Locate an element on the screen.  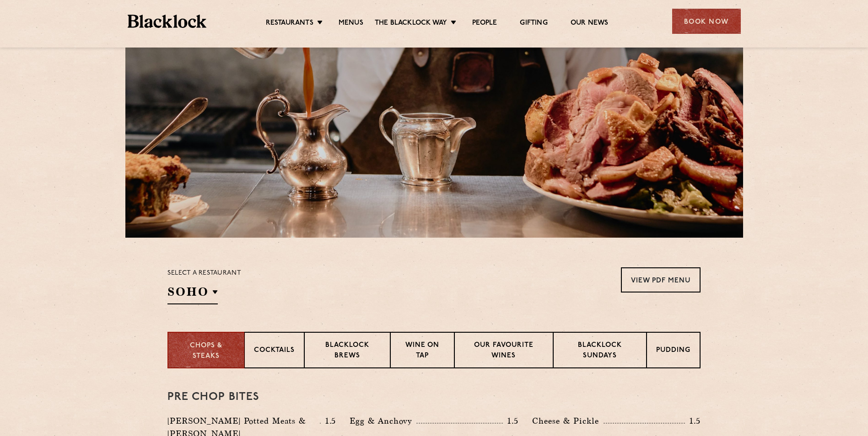
p: Pudding is located at coordinates (673, 351).